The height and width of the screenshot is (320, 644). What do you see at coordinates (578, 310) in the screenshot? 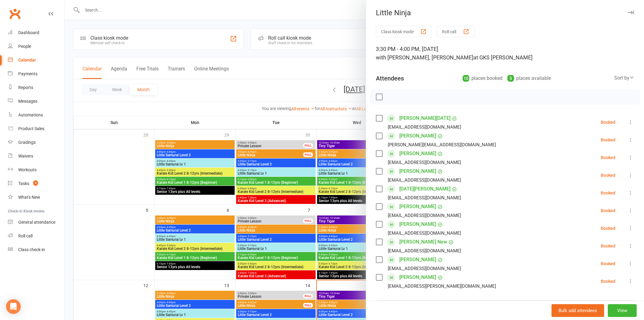
I see `button: Bulk add attendees` at bounding box center [578, 310].